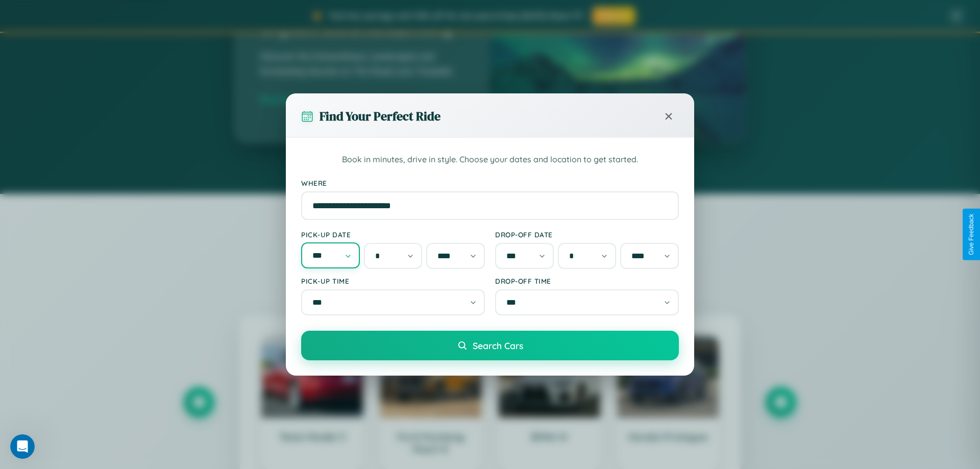  Describe the element at coordinates (498, 346) in the screenshot. I see `span: Search Cars` at that location.